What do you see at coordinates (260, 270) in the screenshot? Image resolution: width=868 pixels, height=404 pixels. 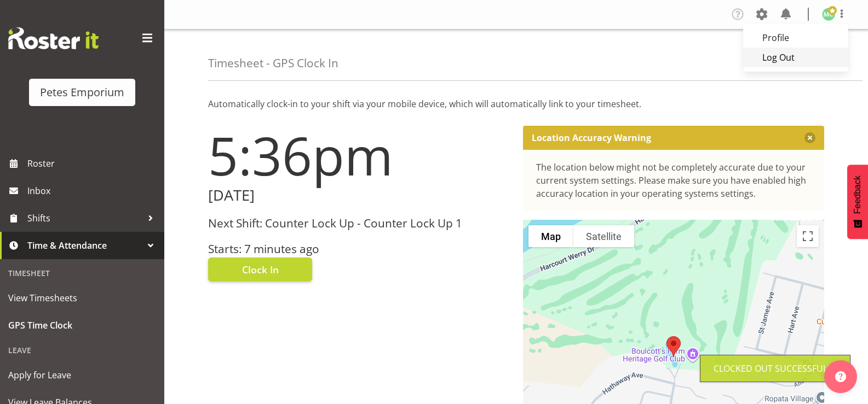 I see `span: Clock In` at bounding box center [260, 270].